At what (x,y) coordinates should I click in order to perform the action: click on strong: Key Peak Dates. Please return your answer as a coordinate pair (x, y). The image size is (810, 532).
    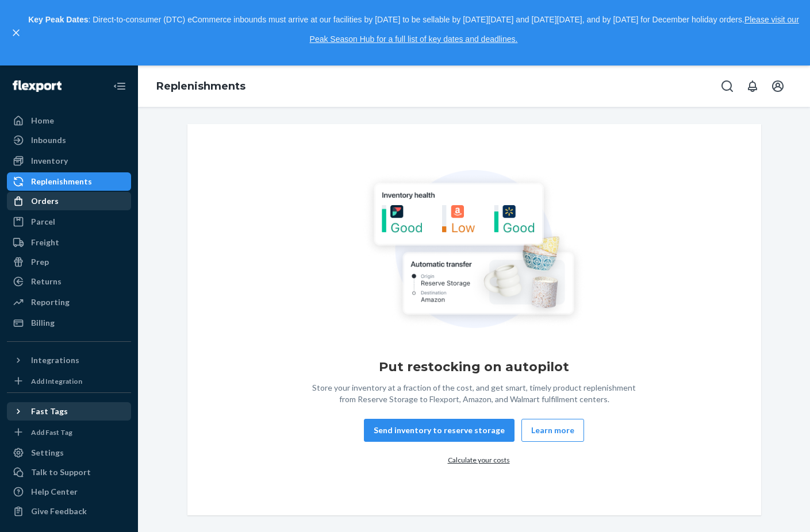
    Looking at the image, I should click on (58, 20).